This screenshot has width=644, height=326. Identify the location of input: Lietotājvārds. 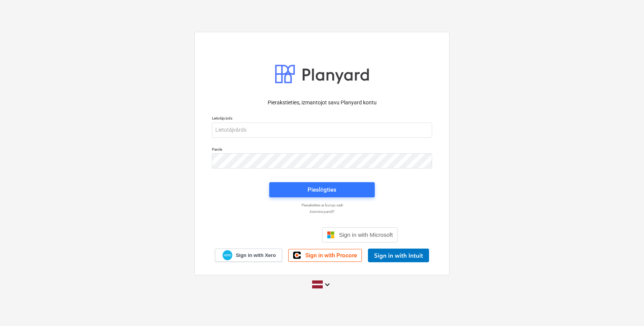
(322, 130).